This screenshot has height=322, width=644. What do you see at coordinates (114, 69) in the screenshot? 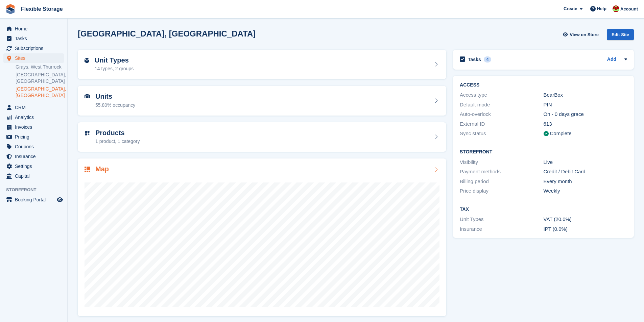
I see `div: 14 types, 2 groups` at bounding box center [114, 69].